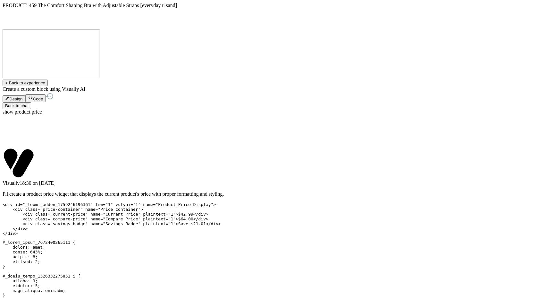 The width and height of the screenshot is (554, 299). I want to click on button: < Back to experience, so click(25, 83).